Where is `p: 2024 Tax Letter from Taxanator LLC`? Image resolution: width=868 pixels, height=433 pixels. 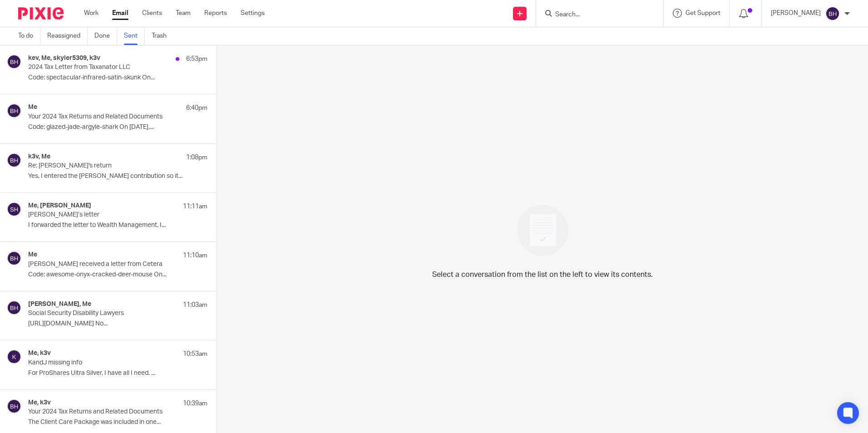
p: 2024 Tax Letter from Taxanator LLC is located at coordinates (100, 67).